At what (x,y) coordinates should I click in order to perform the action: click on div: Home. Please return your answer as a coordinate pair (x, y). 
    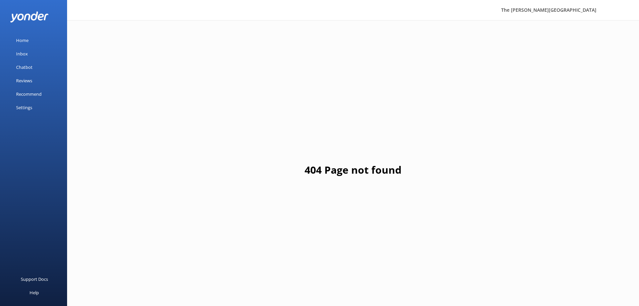
    Looking at the image, I should click on (22, 40).